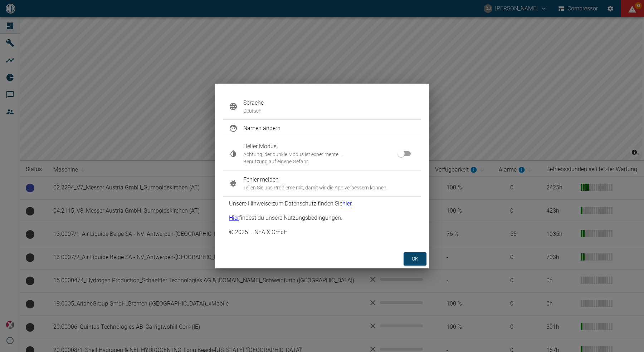  Describe the element at coordinates (322, 128) in the screenshot. I see `div: Namen ändern` at that location.